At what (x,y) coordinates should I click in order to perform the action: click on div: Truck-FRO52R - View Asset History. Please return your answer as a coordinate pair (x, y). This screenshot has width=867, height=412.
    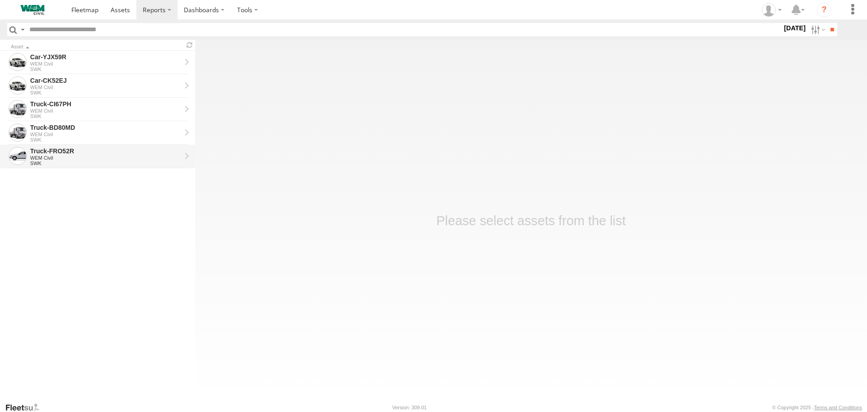
    Looking at the image, I should click on (106, 151).